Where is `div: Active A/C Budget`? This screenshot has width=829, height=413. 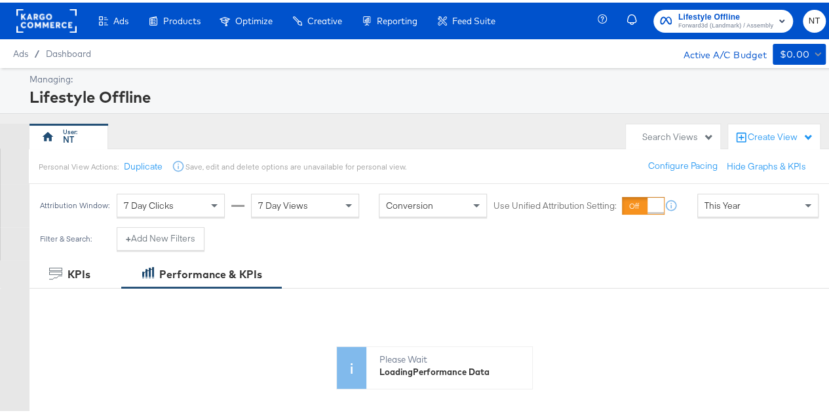 div: Active A/C Budget is located at coordinates (718, 51).